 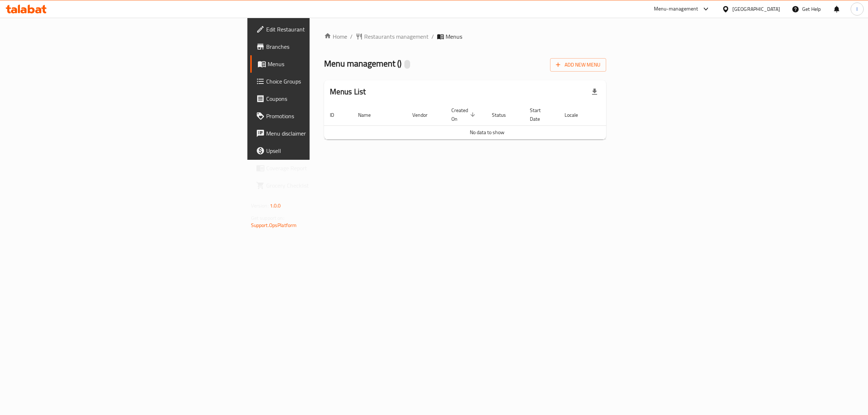 I want to click on span: Coverage Report, so click(x=326, y=168).